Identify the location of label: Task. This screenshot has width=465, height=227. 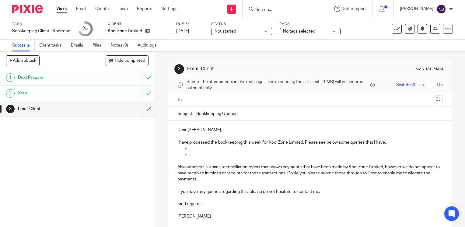
(41, 24).